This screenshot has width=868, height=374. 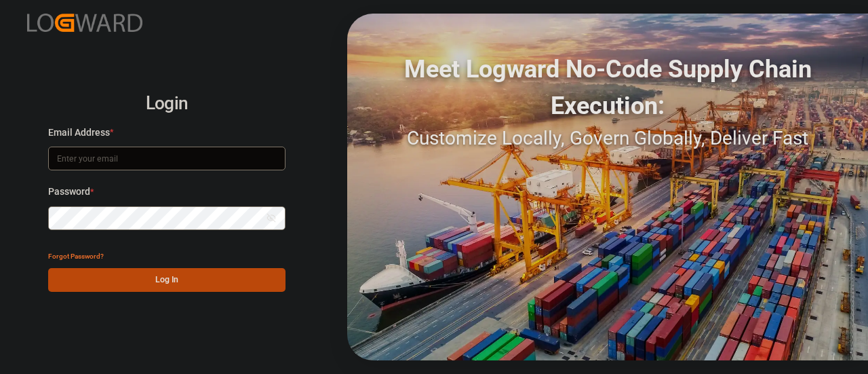 I want to click on button: Forgot Password?, so click(x=76, y=256).